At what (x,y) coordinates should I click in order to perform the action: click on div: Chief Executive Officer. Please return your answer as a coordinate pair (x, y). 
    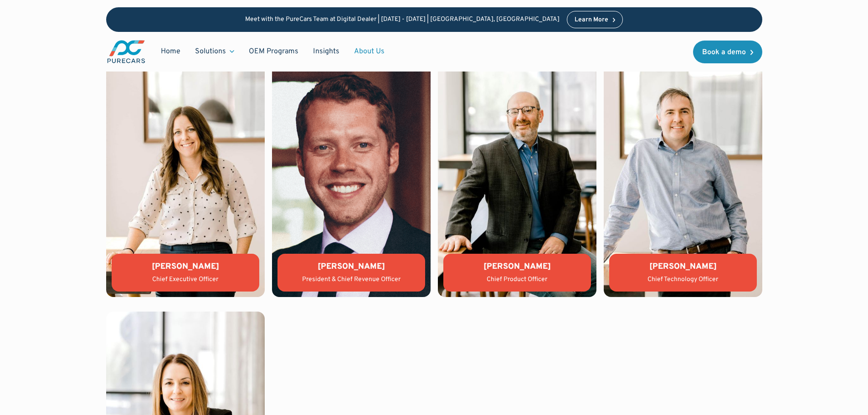
    Looking at the image, I should click on (185, 280).